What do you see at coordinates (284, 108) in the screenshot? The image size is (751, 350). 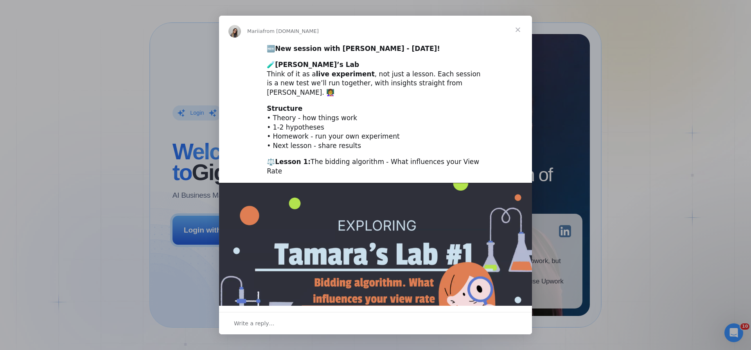 I see `b: Structure` at bounding box center [284, 108].